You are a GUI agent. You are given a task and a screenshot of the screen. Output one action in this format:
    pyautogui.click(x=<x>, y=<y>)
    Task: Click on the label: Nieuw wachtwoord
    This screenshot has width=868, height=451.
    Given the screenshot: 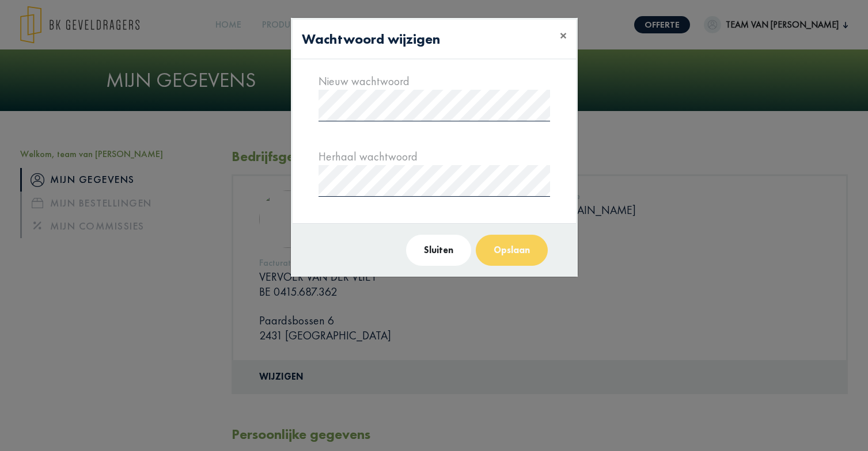 What is the action you would take?
    pyautogui.click(x=364, y=81)
    